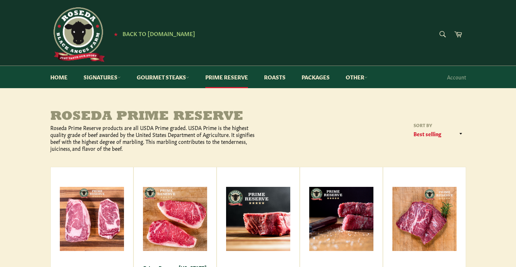  Describe the element at coordinates (163, 77) in the screenshot. I see `a: Gourmet Steaks` at that location.